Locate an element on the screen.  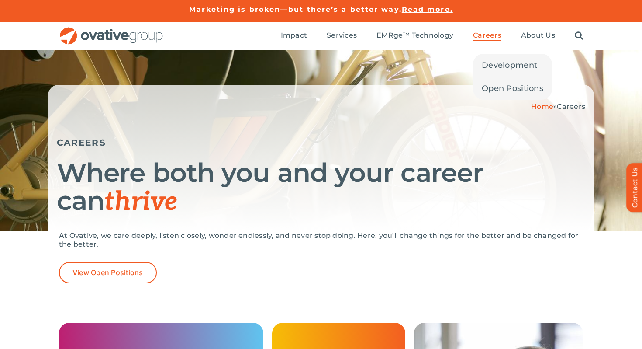
span: Services is located at coordinates (342, 35).